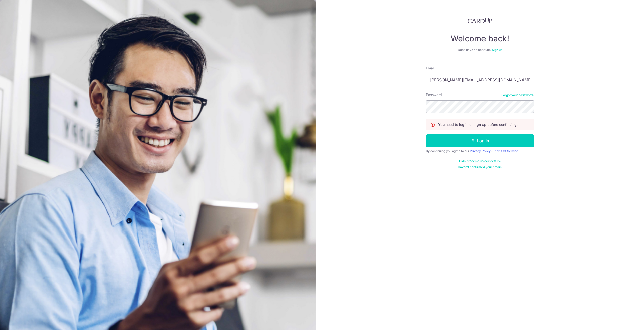 The width and height of the screenshot is (644, 330). Describe the element at coordinates (480, 50) in the screenshot. I see `div: Don’t have an account?` at that location.